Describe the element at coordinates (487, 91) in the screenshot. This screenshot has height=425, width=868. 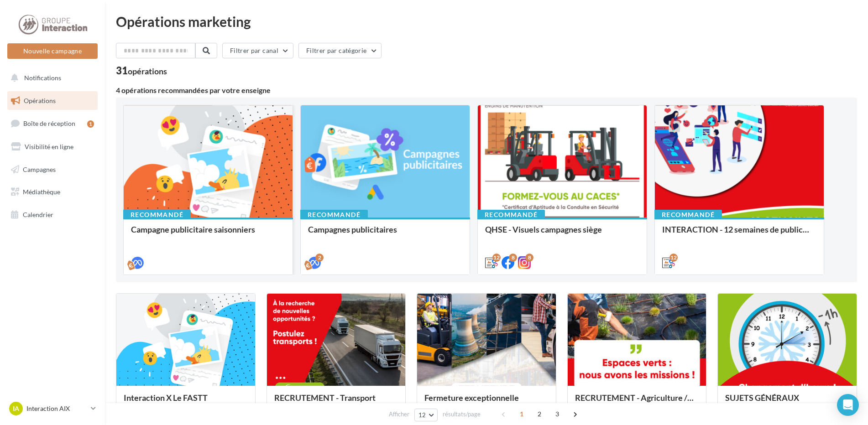
I see `div: 4 opérations recommandées par votre enseigne` at that location.